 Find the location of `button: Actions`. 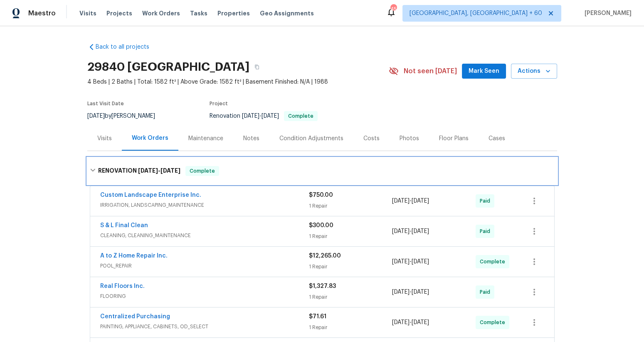

button: Actions is located at coordinates (533, 71).